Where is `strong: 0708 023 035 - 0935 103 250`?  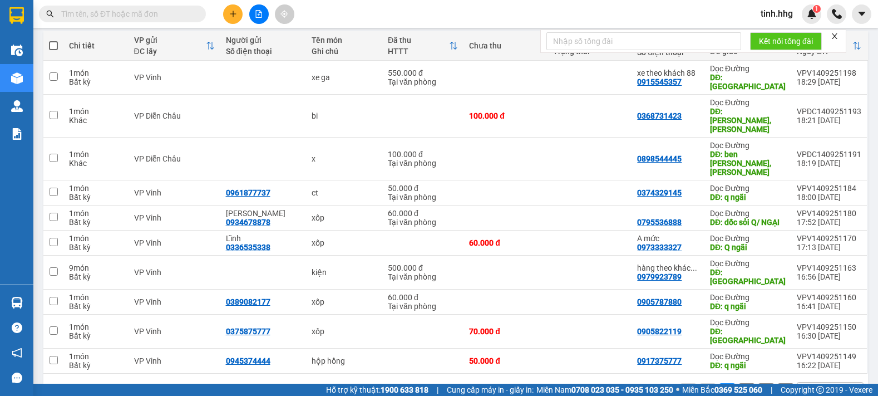
strong: 0708 023 035 - 0935 103 250 is located at coordinates (622, 390).